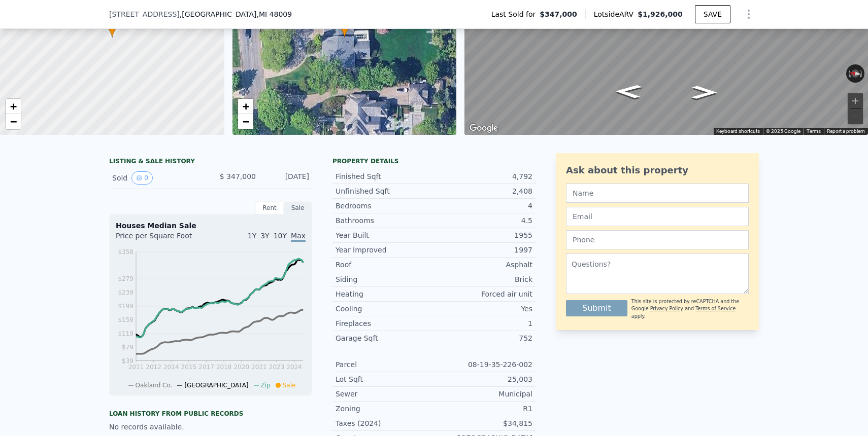 The image size is (868, 436). Describe the element at coordinates (616, 14) in the screenshot. I see `span: Lotside ARV` at that location.